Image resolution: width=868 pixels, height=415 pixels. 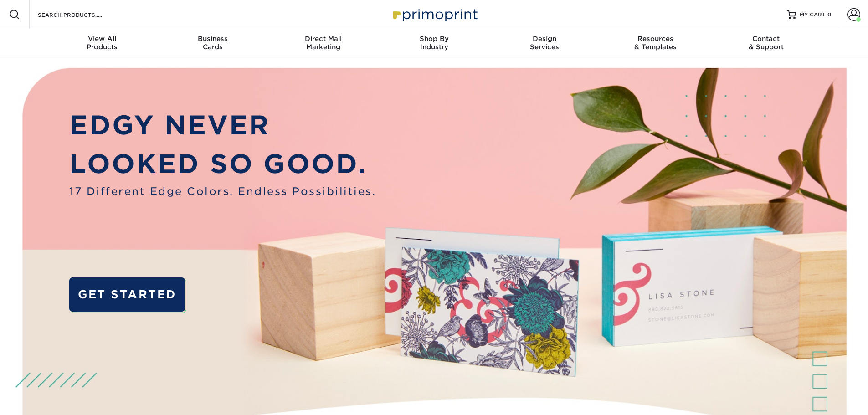 I want to click on div: Services, so click(x=545, y=43).